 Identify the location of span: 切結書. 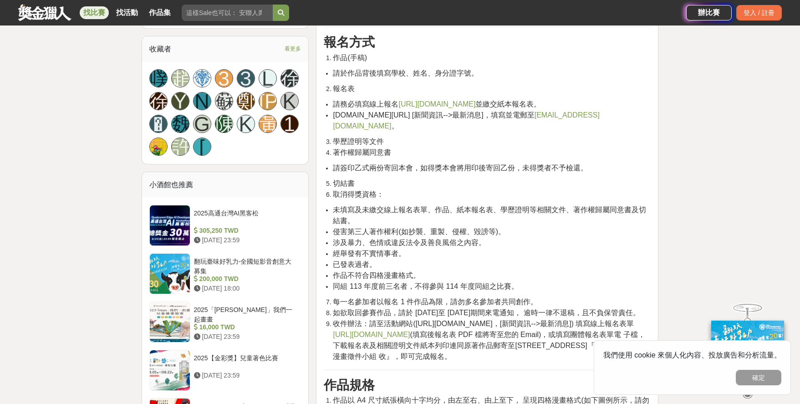
(344, 183).